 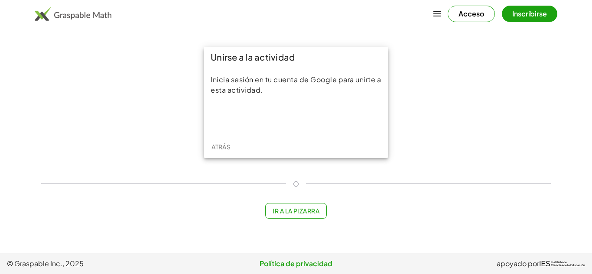 What do you see at coordinates (296, 211) in the screenshot?
I see `font: Ir a la pizarra` at bounding box center [296, 211].